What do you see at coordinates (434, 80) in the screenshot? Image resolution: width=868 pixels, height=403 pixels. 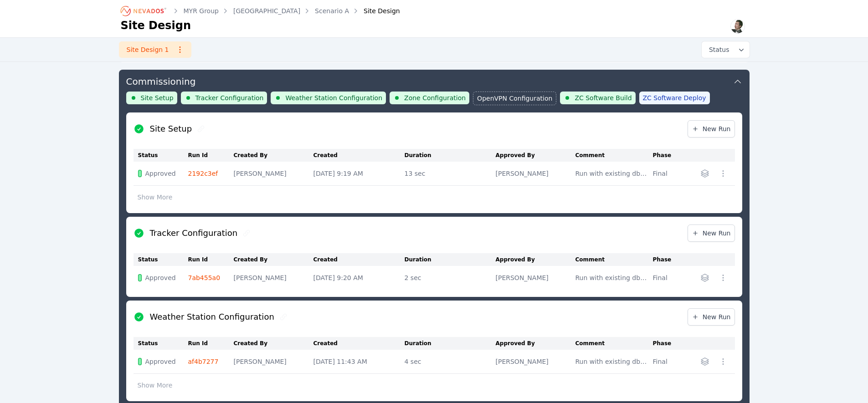 I see `button: Commissioning` at bounding box center [434, 80].